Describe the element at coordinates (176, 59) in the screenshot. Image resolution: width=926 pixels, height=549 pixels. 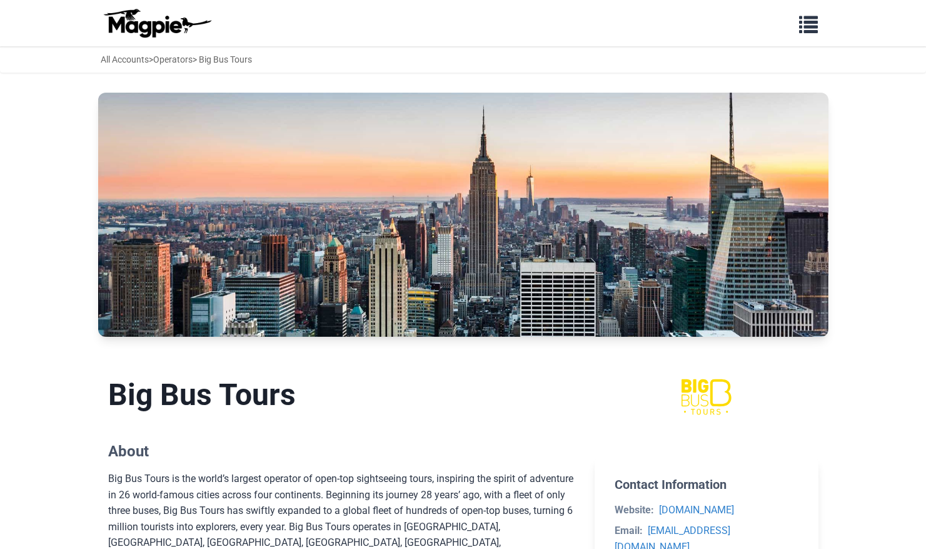
I see `div: > > Big Bus Tours` at that location.